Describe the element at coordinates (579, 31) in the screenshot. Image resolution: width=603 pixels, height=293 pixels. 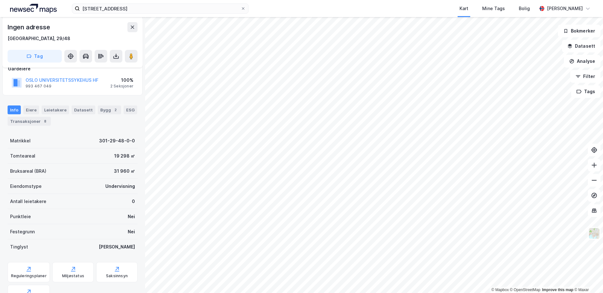
I see `button: Bokmerker` at that location.